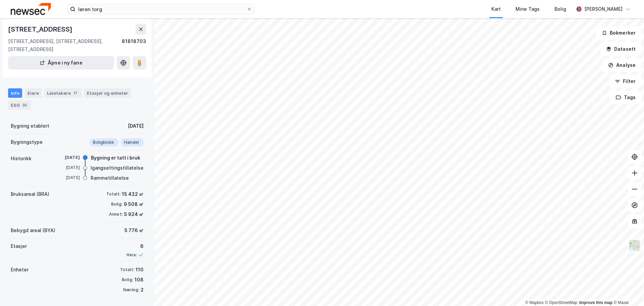 This screenshot has height=306, width=644. Describe the element at coordinates (135, 247) in the screenshot. I see `div: 6` at that location.